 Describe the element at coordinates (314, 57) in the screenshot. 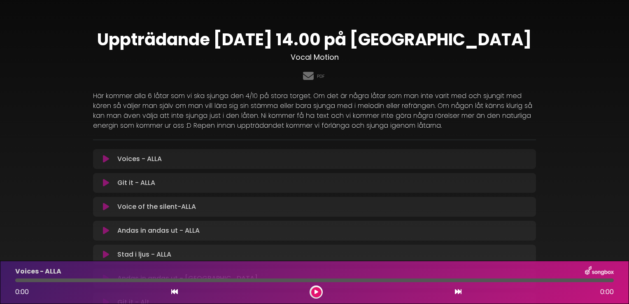

I see `h3: Vocal Motion` at that location.